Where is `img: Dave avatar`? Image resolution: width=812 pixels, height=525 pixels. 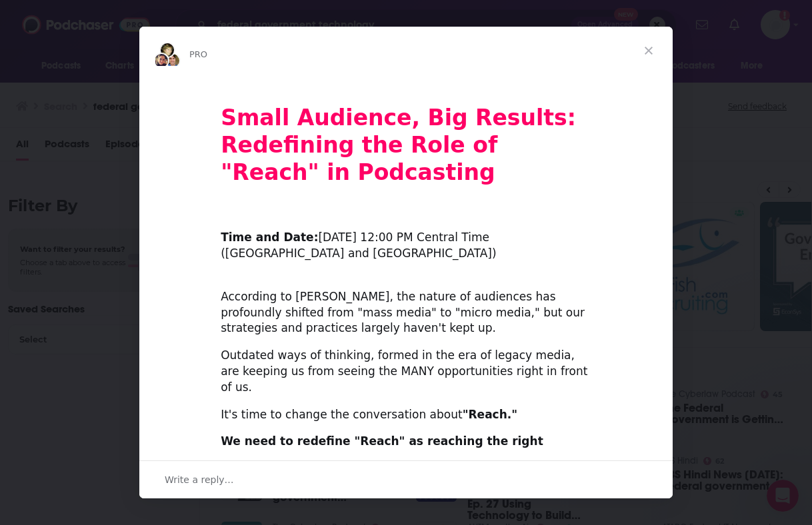 img: Dave avatar is located at coordinates (172, 61).